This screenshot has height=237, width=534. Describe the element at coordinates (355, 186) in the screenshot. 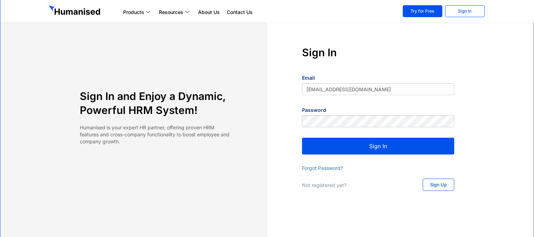

I see `p: Not registered yet?` at that location.